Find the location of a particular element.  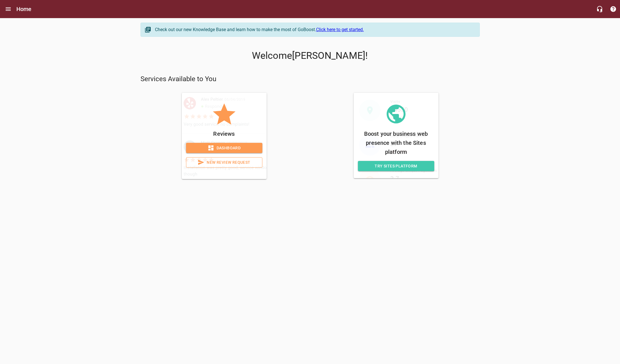

a: Try Sites Platform is located at coordinates (396, 166).